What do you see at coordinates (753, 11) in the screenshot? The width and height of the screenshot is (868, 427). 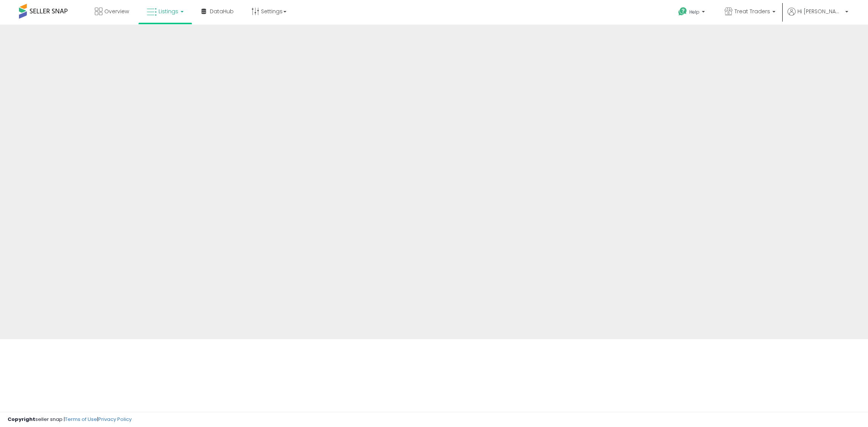 I see `span: Treat Traders` at bounding box center [753, 11].